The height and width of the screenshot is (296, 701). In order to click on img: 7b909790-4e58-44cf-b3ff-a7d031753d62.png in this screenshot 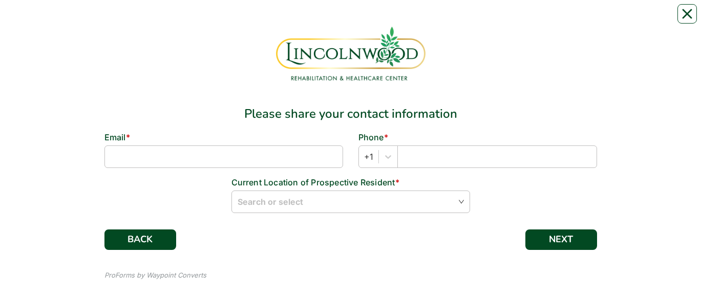, I will do `click(351, 54)`.